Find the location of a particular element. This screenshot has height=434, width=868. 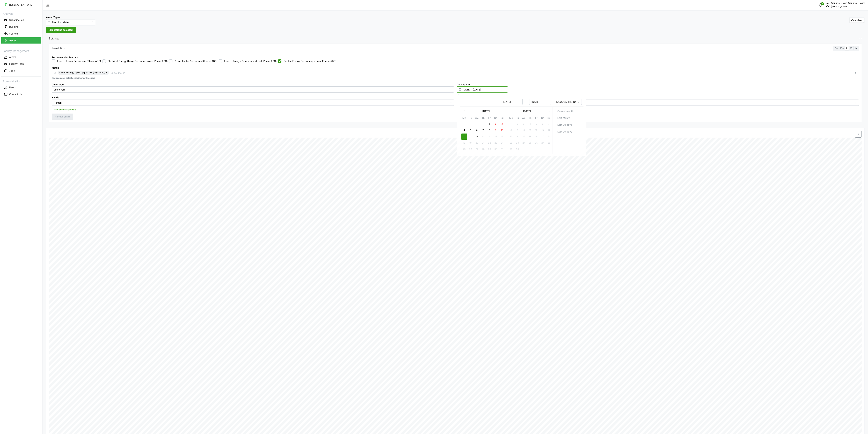

button: 8 September 2025 is located at coordinates (511, 130).